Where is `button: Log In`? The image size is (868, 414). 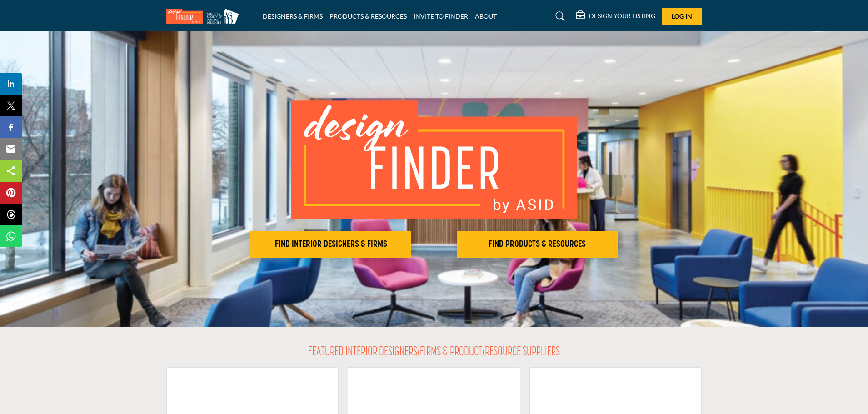 button: Log In is located at coordinates (682, 16).